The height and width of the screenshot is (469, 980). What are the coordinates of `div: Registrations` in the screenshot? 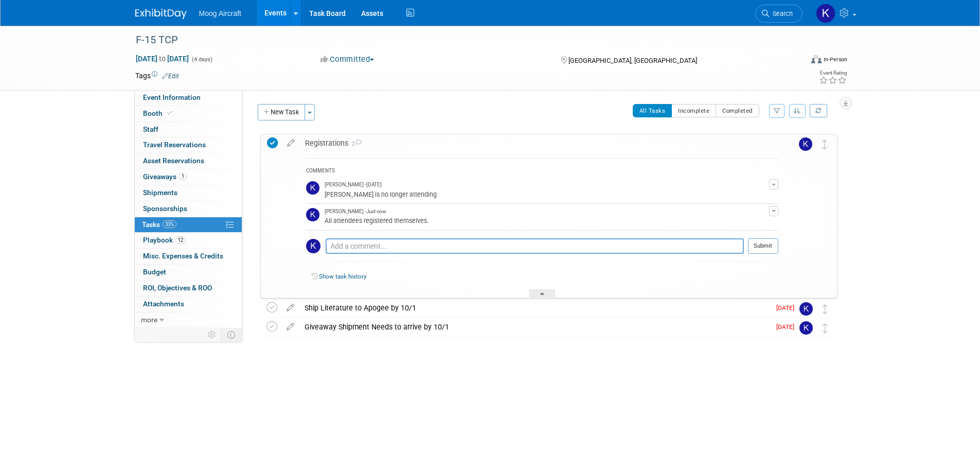 It's located at (539, 143).